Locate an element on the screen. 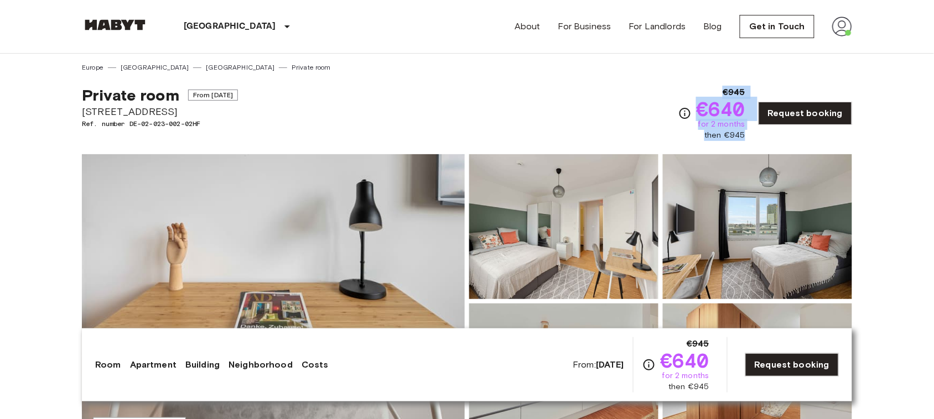 This screenshot has height=419, width=934. a: For Business is located at coordinates (585, 27).